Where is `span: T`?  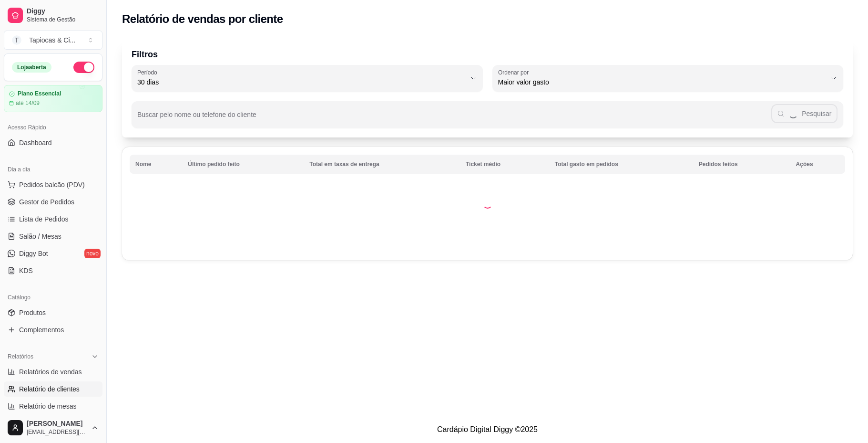
span: T is located at coordinates (17, 40).